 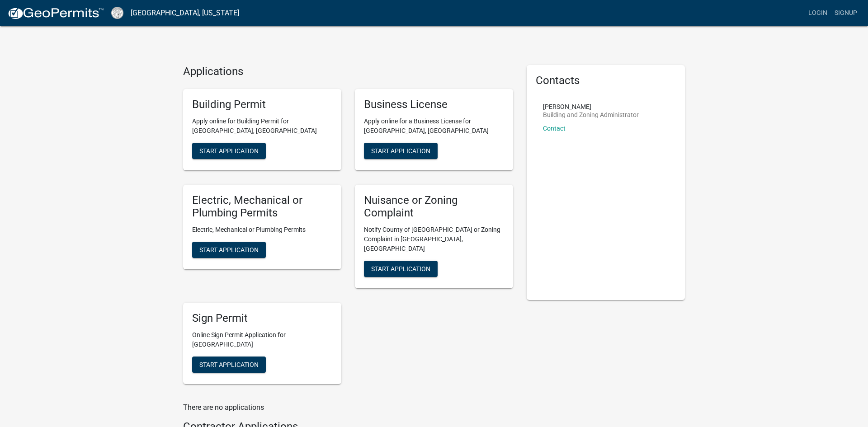 I want to click on h5: Business License, so click(x=434, y=105).